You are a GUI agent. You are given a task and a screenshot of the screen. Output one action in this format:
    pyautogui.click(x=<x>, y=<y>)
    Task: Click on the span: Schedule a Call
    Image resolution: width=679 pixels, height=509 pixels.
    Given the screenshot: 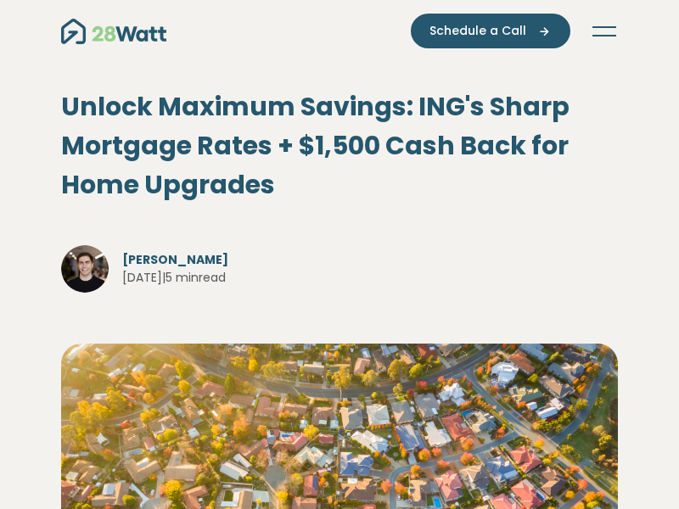 What is the action you would take?
    pyautogui.click(x=478, y=31)
    